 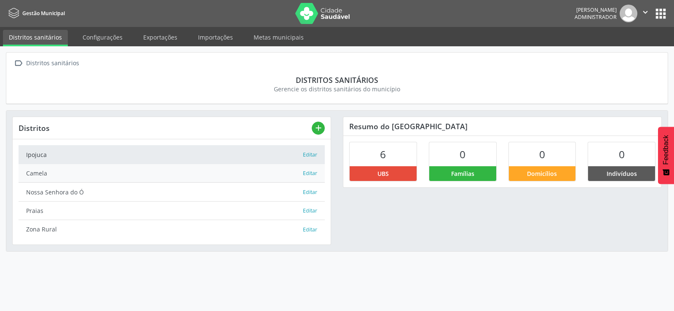 I want to click on span: Domicílios, so click(x=542, y=174).